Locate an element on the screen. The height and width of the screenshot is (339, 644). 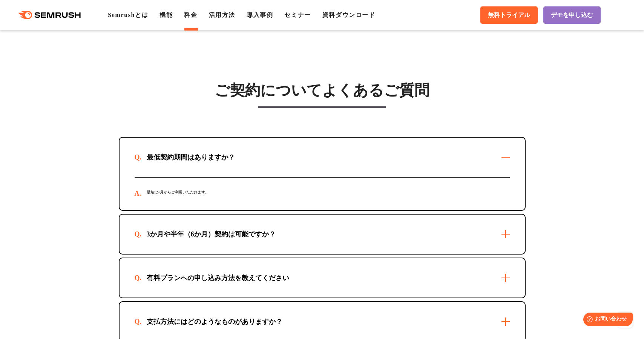
span: お問い合わせ is located at coordinates (34, 9).